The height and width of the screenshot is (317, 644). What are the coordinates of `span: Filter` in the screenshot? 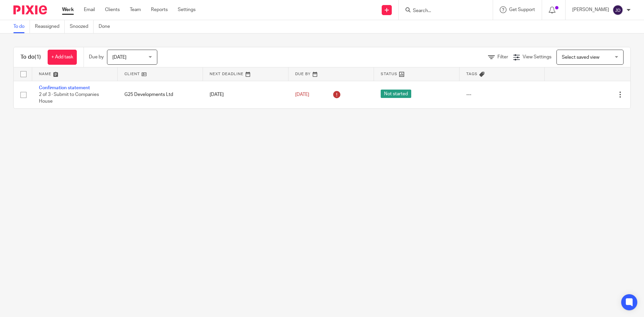 It's located at (502, 57).